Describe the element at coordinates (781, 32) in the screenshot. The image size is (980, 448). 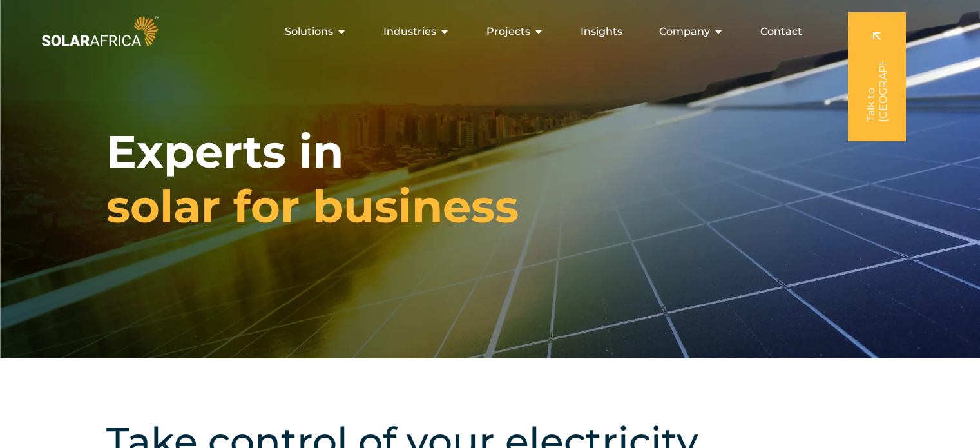
I see `span: Contact` at that location.